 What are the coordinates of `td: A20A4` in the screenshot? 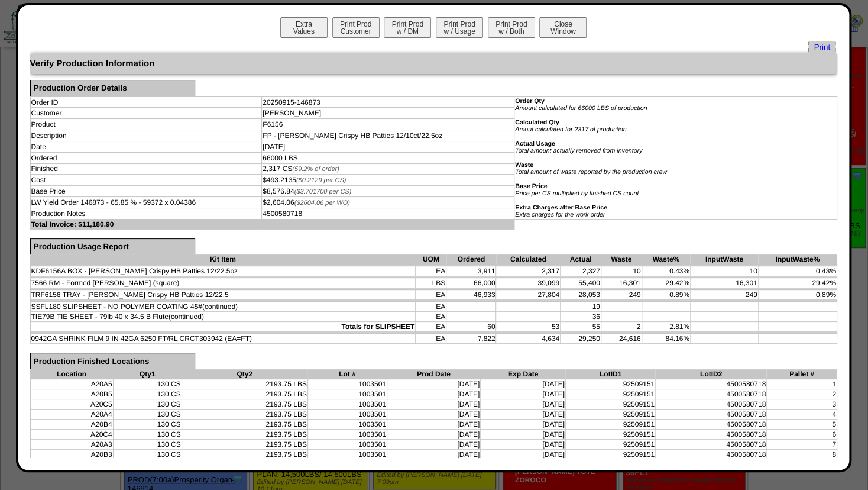 It's located at (72, 413).